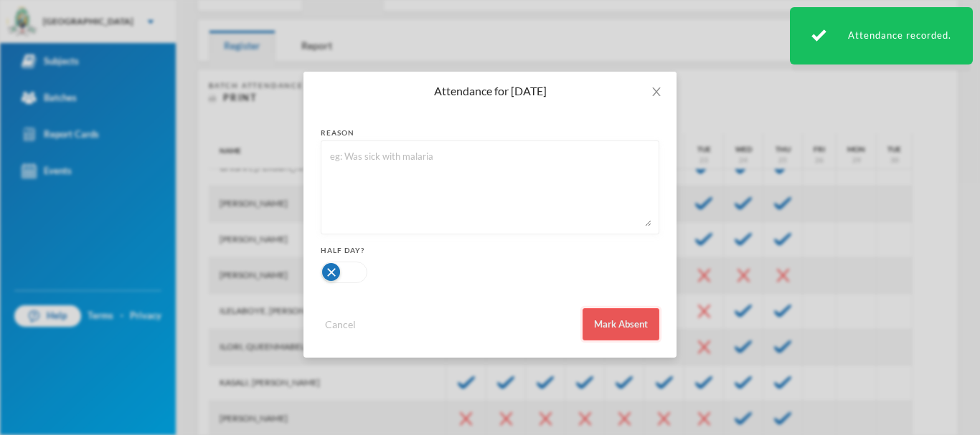 The height and width of the screenshot is (435, 980). What do you see at coordinates (657, 92) in the screenshot?
I see `i: icon: close` at bounding box center [657, 92].